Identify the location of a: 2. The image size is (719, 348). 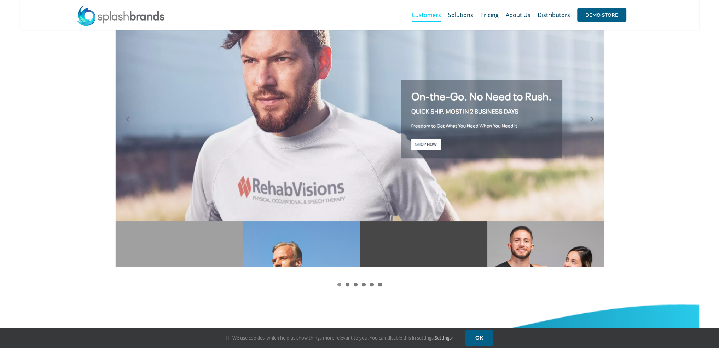
(347, 284).